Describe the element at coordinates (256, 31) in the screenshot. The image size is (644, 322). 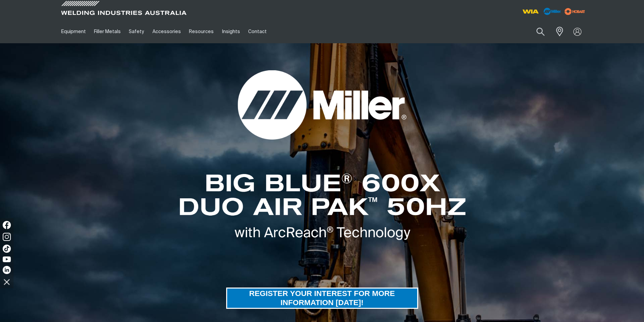
I see `nav: Main` at that location.